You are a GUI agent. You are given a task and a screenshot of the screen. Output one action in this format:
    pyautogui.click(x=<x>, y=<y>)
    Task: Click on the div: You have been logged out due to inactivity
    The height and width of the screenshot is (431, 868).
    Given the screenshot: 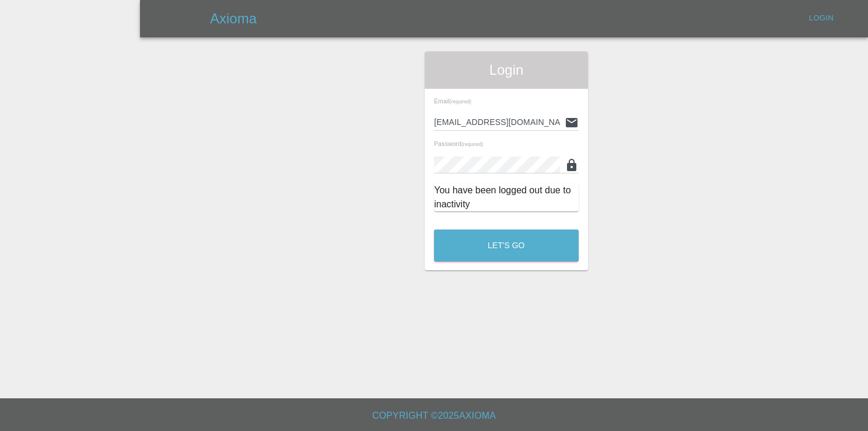 What is the action you would take?
    pyautogui.click(x=506, y=197)
    